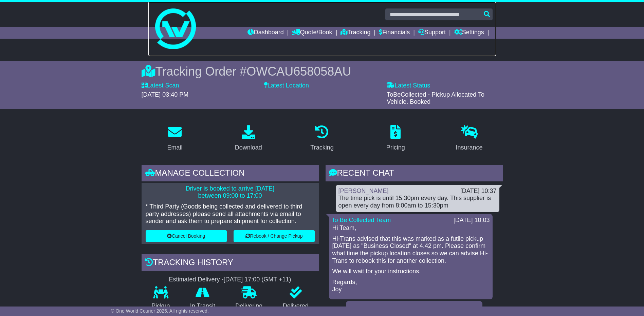 Image resolution: width=644 pixels, height=316 pixels. Describe the element at coordinates (469, 33) in the screenshot. I see `a: Settings` at that location.